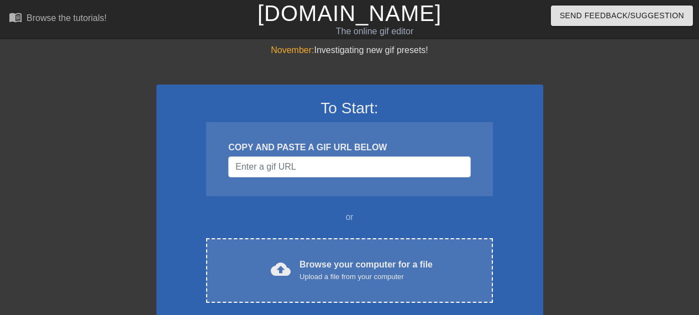 This screenshot has width=699, height=315. I want to click on input: Username, so click(349, 167).